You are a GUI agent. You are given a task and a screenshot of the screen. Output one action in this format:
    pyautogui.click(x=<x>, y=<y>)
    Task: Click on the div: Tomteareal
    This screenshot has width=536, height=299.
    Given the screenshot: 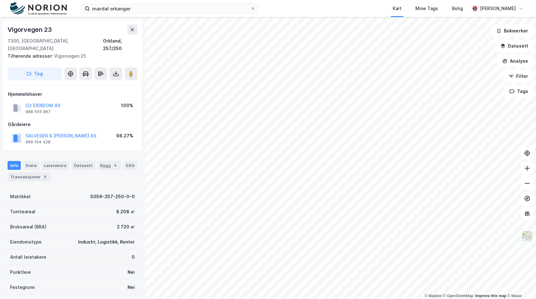 What is the action you would take?
    pyautogui.click(x=23, y=212)
    